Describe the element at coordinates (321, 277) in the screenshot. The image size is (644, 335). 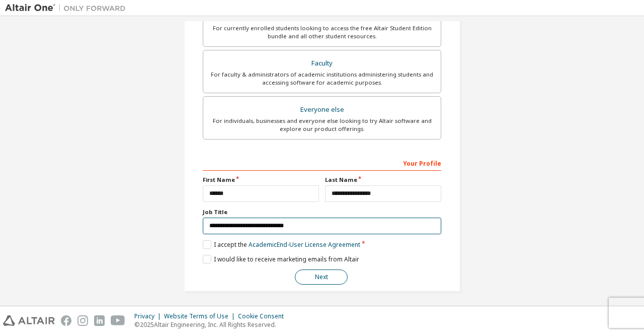
I see `button: Next` at that location.